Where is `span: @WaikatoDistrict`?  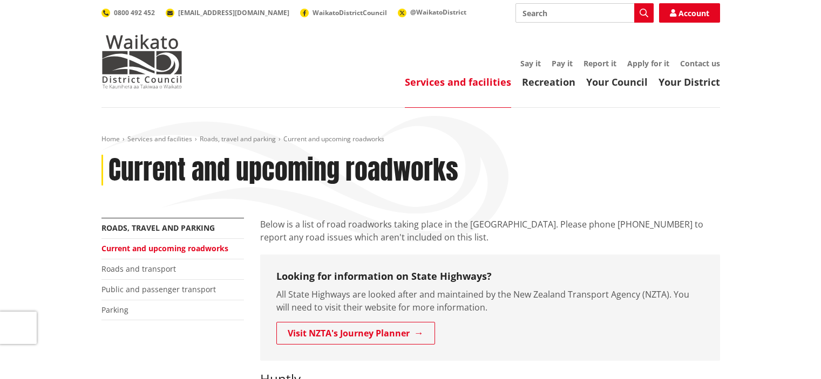 span: @WaikatoDistrict is located at coordinates (438, 12).